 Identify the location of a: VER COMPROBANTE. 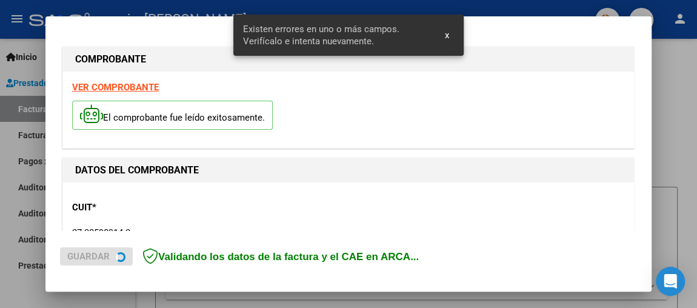
(115, 87).